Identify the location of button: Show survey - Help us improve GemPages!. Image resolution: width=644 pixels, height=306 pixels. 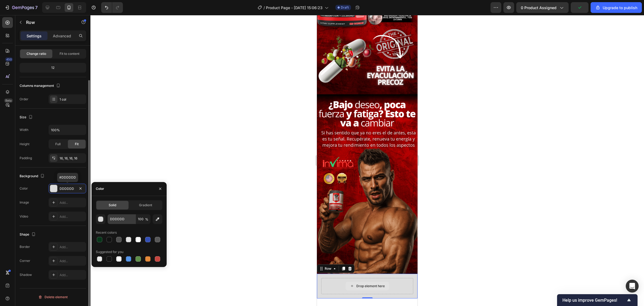
(597, 300).